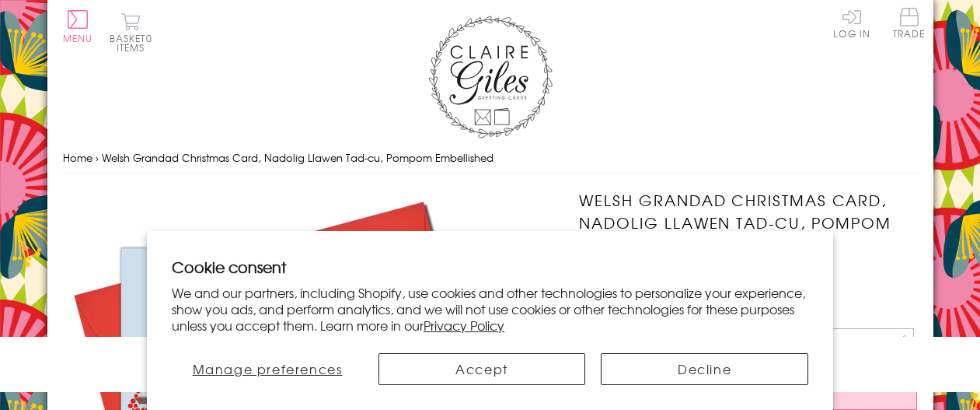 This screenshot has width=980, height=410. What do you see at coordinates (490, 158) in the screenshot?
I see `nav: breadcrumbs` at bounding box center [490, 158].